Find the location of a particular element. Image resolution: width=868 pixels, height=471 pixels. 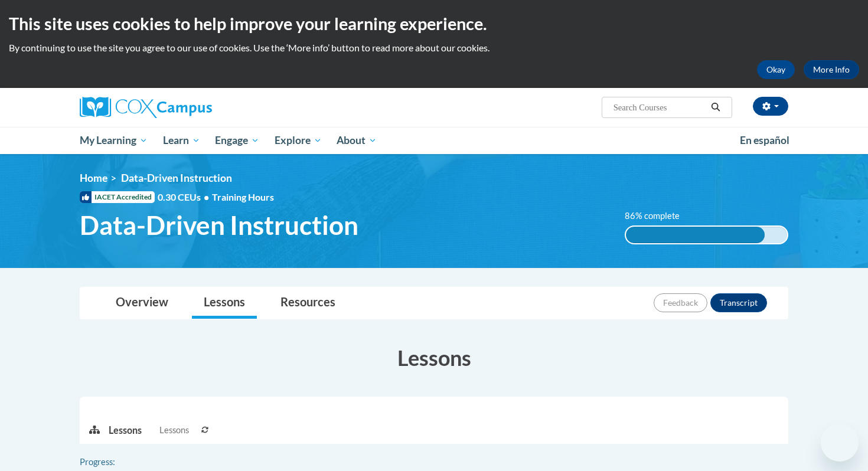

label: 86% complete is located at coordinates (658, 216).